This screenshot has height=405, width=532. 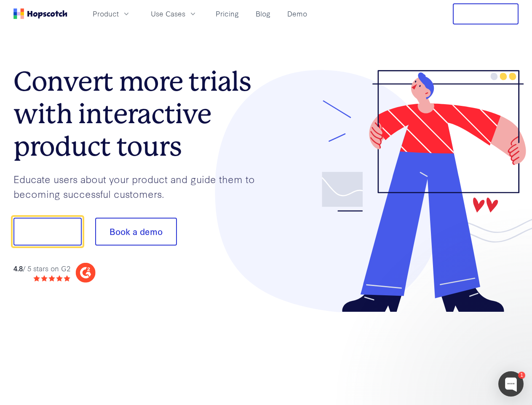 What do you see at coordinates (136, 231) in the screenshot?
I see `a: Book a demo` at bounding box center [136, 231].